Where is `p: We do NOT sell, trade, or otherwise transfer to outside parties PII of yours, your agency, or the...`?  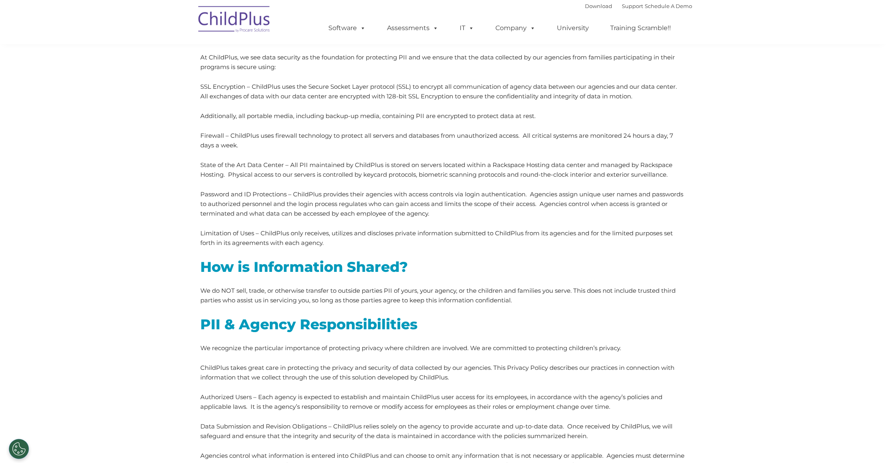
p: We do NOT sell, trade, or otherwise transfer to outside parties PII of yours, your agency, or the... is located at coordinates (443, 296).